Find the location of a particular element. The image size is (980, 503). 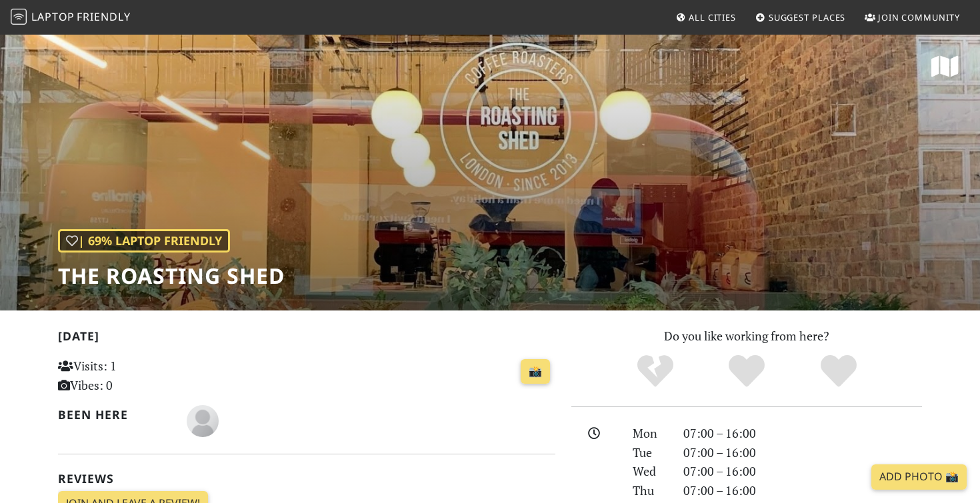

div: Mon is located at coordinates (650, 434).